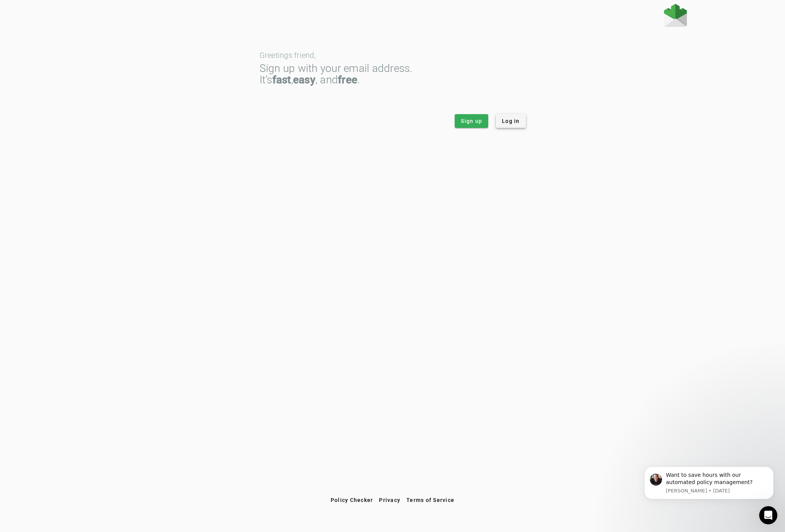  Describe the element at coordinates (389, 500) in the screenshot. I see `span: Privacy` at that location.